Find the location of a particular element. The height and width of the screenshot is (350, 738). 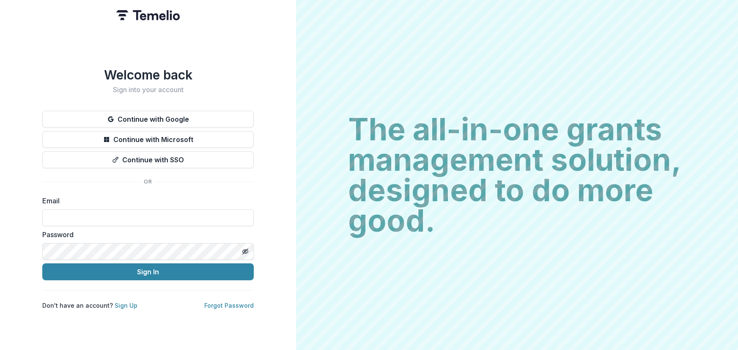

button: Continue with Google is located at coordinates (148, 119).